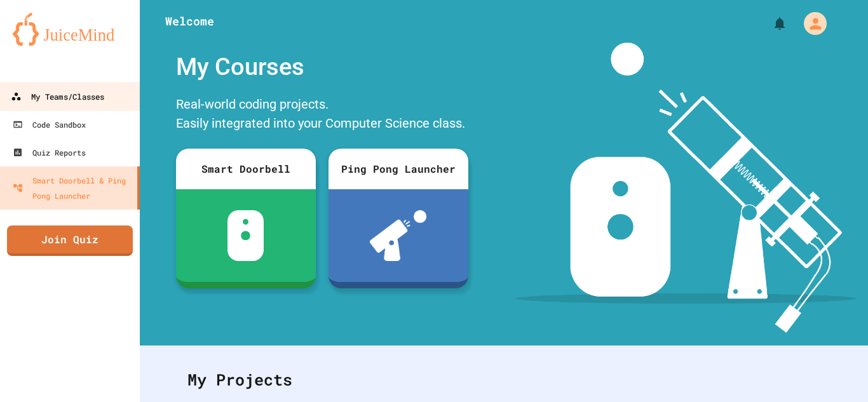  What do you see at coordinates (70, 241) in the screenshot?
I see `a: Join Quiz` at bounding box center [70, 241].